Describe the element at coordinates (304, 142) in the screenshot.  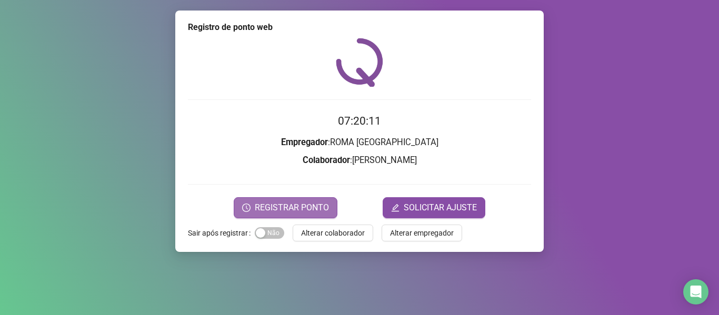
I see `strong: Empregador` at that location.